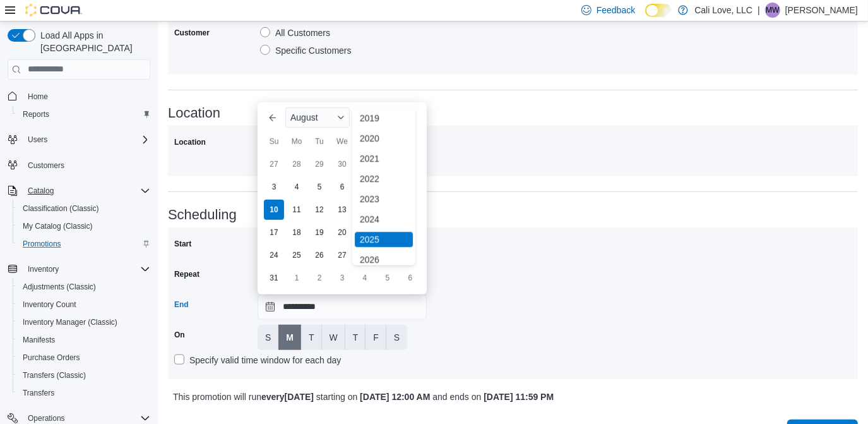 The image size is (868, 424). I want to click on a: Inventory Count, so click(49, 305).